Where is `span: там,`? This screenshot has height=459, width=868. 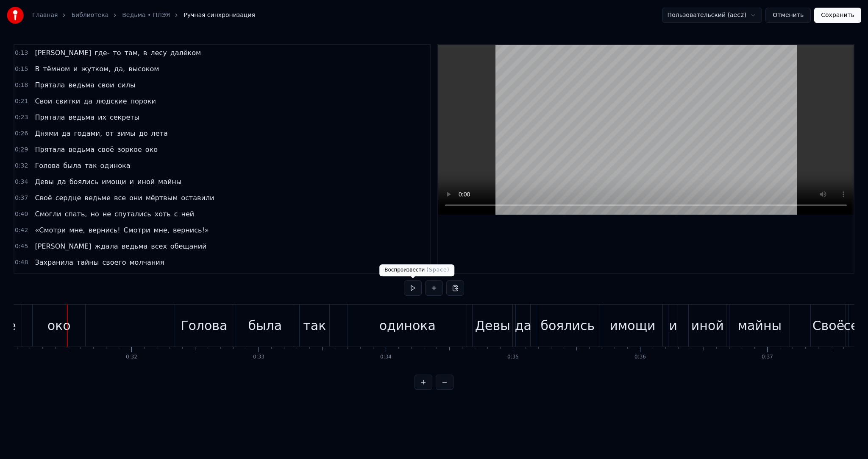 span: там, is located at coordinates (132, 52).